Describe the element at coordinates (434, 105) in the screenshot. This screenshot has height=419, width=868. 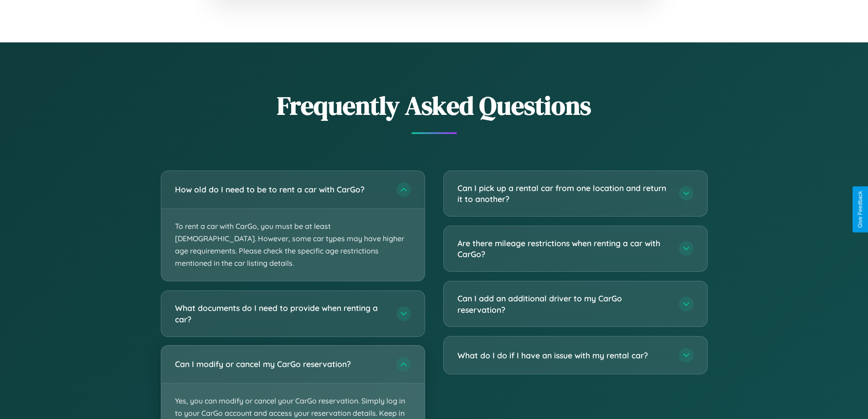
I see `h2: Frequently Asked Questions` at that location.